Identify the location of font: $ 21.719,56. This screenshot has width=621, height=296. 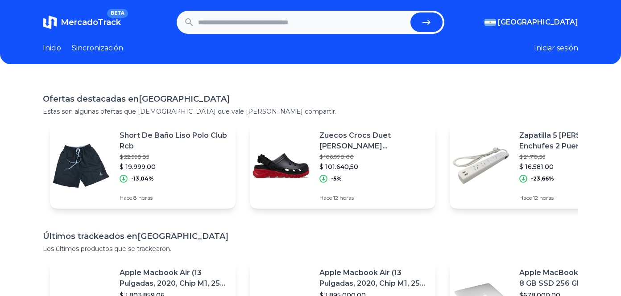
(532, 157).